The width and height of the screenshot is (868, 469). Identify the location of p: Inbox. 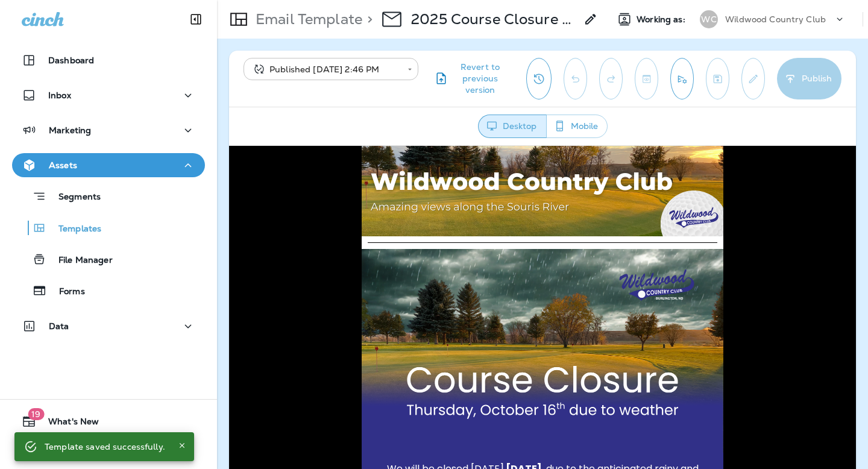
(60, 95).